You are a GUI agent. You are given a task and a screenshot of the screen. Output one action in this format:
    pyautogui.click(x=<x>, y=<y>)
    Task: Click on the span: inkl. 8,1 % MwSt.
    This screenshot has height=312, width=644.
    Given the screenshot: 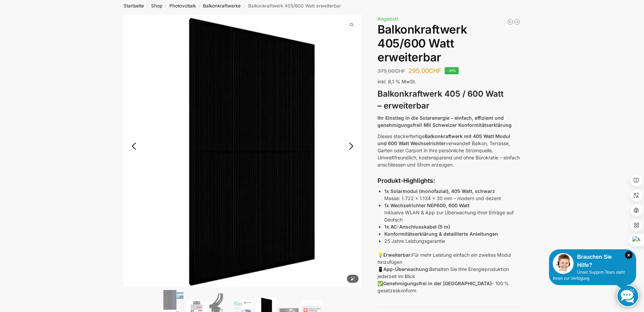 What is the action you would take?
    pyautogui.click(x=397, y=81)
    